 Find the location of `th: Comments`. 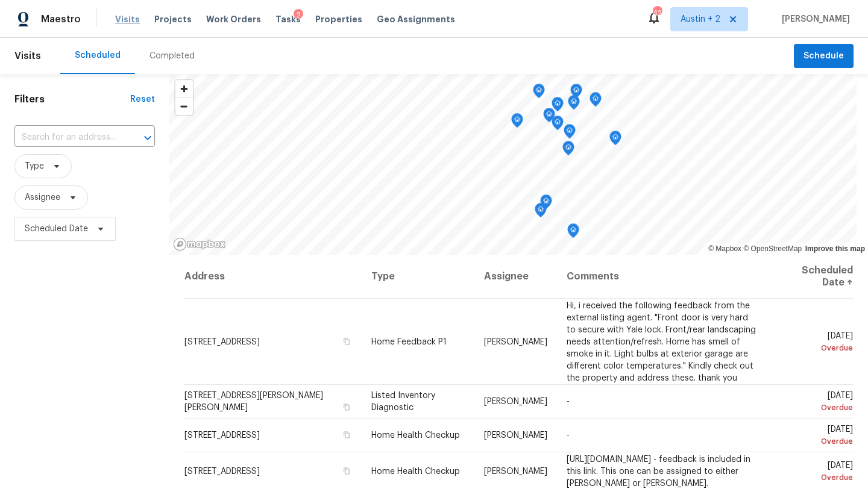

th: Comments is located at coordinates (663, 276).